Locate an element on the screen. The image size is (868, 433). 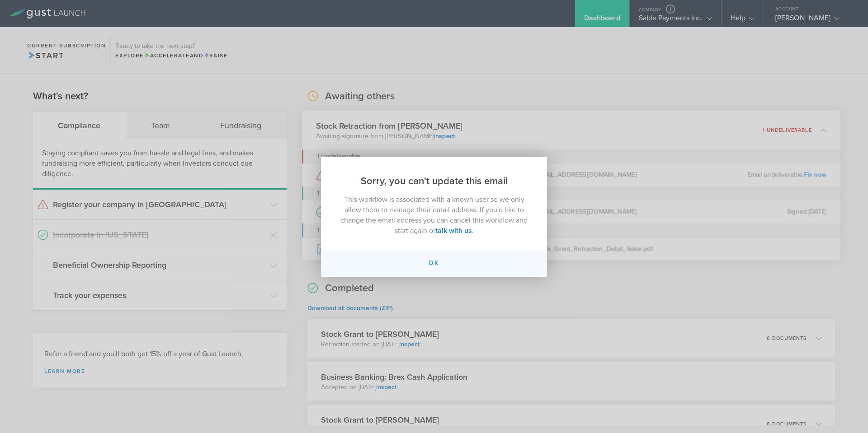
p: This workflow is associated with a known user so we only allow them to manage their email address... is located at coordinates (434, 216).